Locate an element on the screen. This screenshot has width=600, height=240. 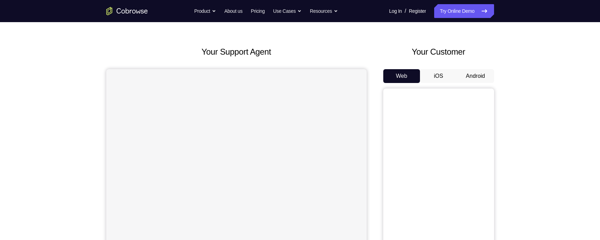
a: Try Online Demo is located at coordinates (464, 11).